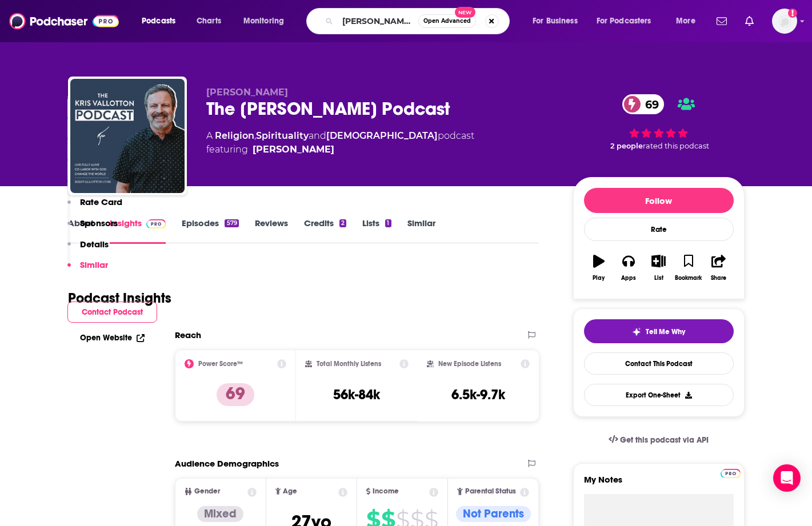 Image resolution: width=812 pixels, height=526 pixels. Describe the element at coordinates (235, 394) in the screenshot. I see `p: 69` at that location.